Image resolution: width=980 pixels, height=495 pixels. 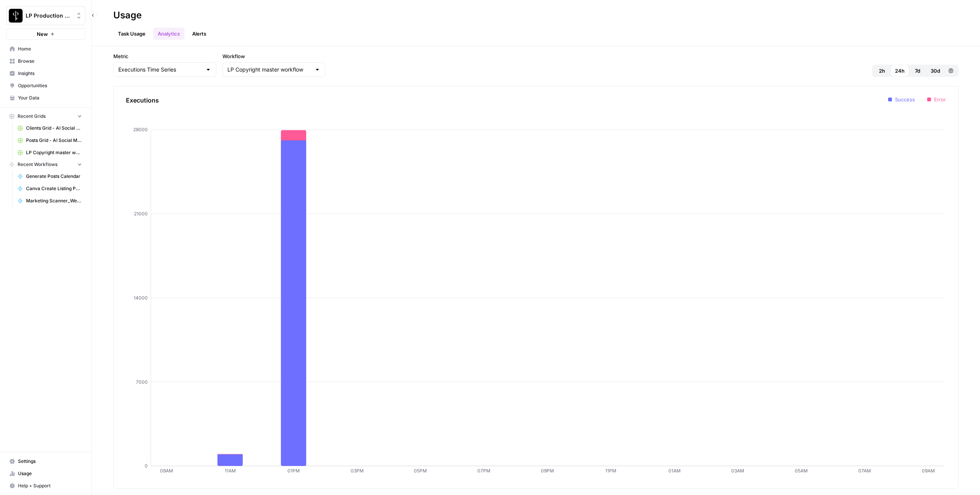 What do you see at coordinates (38, 165) in the screenshot?
I see `span: Recent Workflows` at bounding box center [38, 165].